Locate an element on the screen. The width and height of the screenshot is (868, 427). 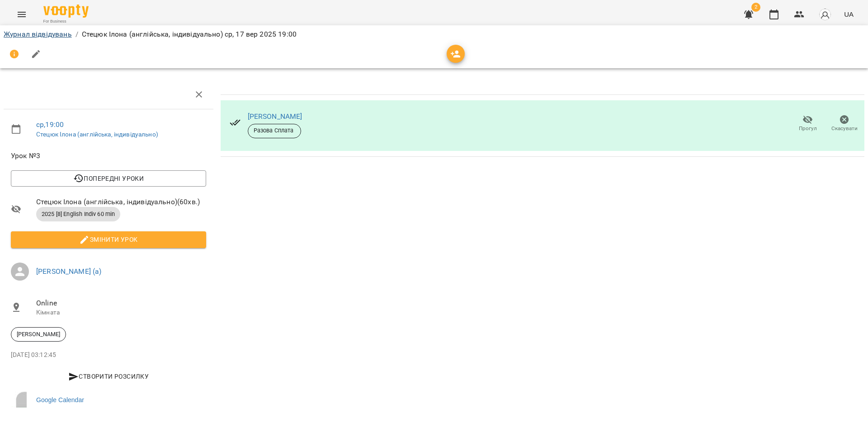
button: Скасувати is located at coordinates (844, 124).